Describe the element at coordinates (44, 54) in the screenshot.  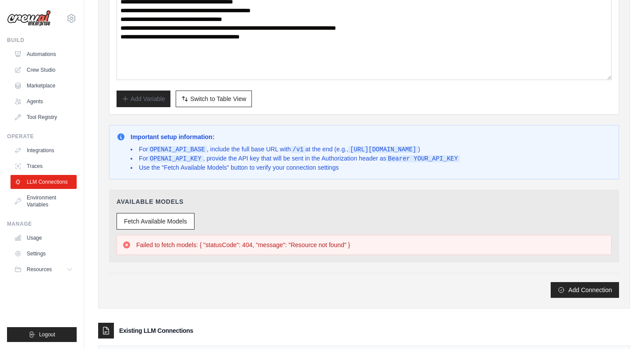
I see `a: Automations` at that location.